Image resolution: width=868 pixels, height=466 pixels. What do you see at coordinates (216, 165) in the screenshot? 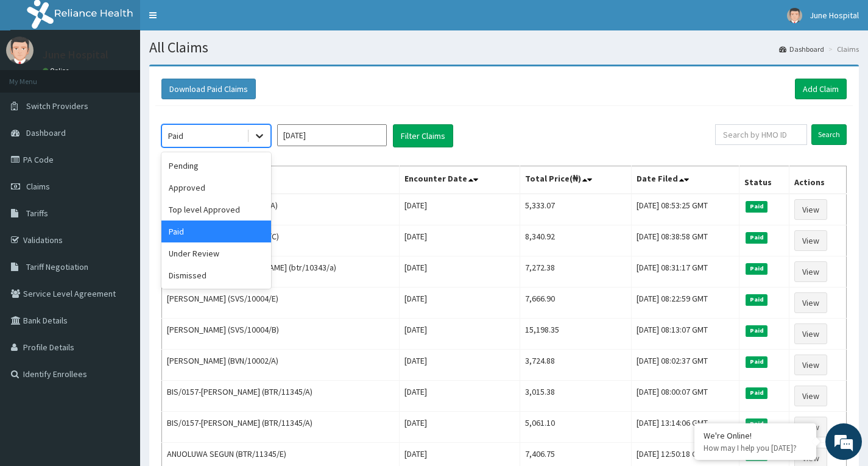
I see `div: Pending` at bounding box center [216, 165].